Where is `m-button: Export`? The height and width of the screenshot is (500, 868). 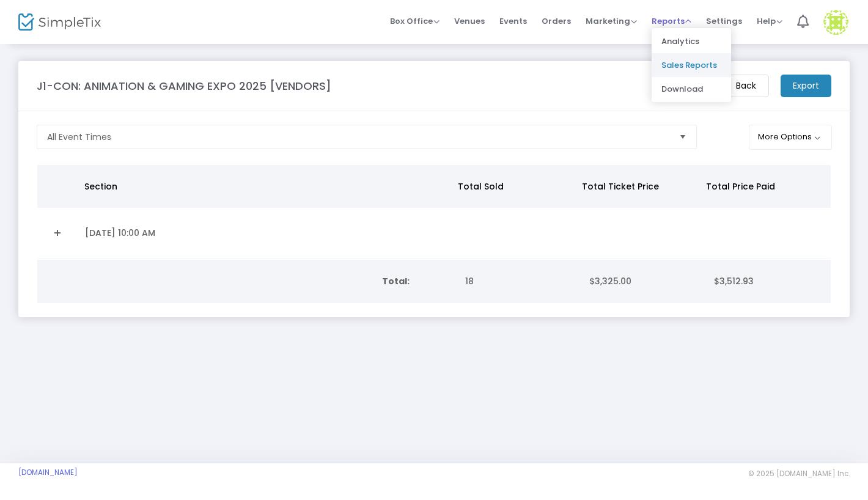 m-button: Export is located at coordinates (806, 85).